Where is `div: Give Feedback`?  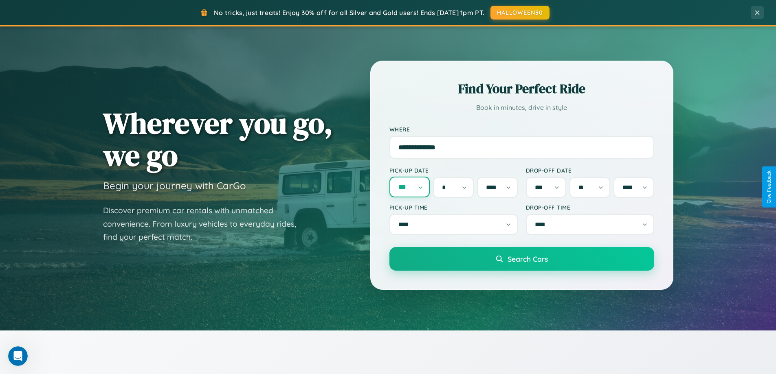
div: Give Feedback is located at coordinates (769, 187).